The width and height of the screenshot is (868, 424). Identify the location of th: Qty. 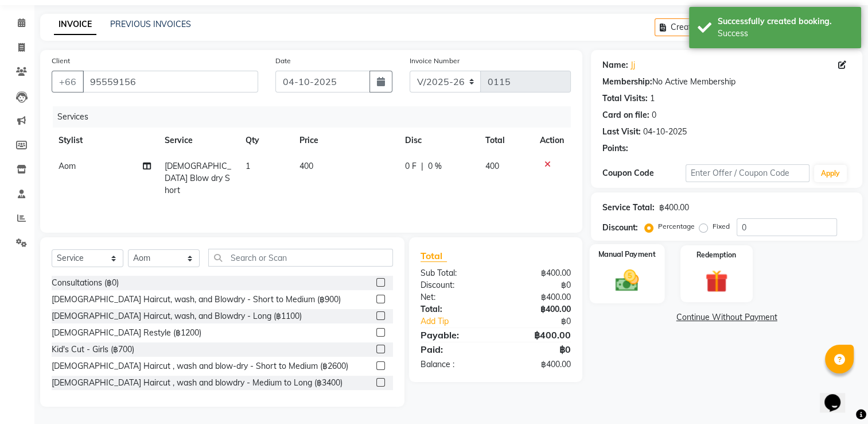
(266, 140).